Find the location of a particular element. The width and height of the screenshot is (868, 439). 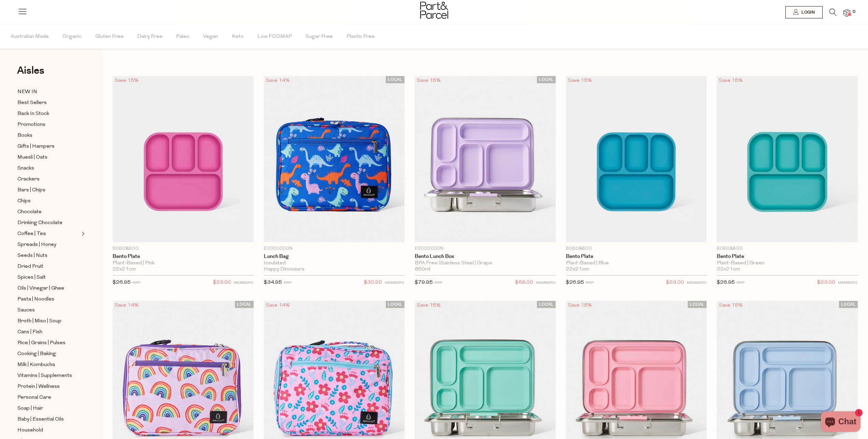

span: Best Sellers is located at coordinates (32, 103).